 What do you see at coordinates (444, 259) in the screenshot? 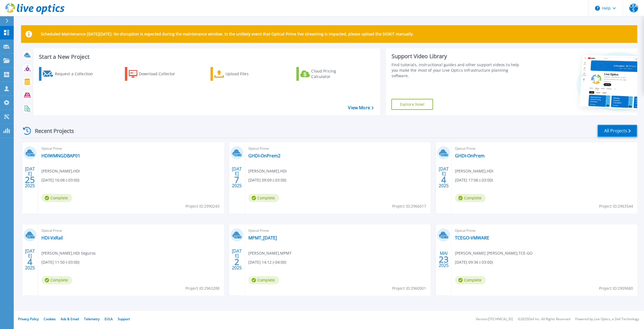
I see `span: 23` at bounding box center [444, 259].